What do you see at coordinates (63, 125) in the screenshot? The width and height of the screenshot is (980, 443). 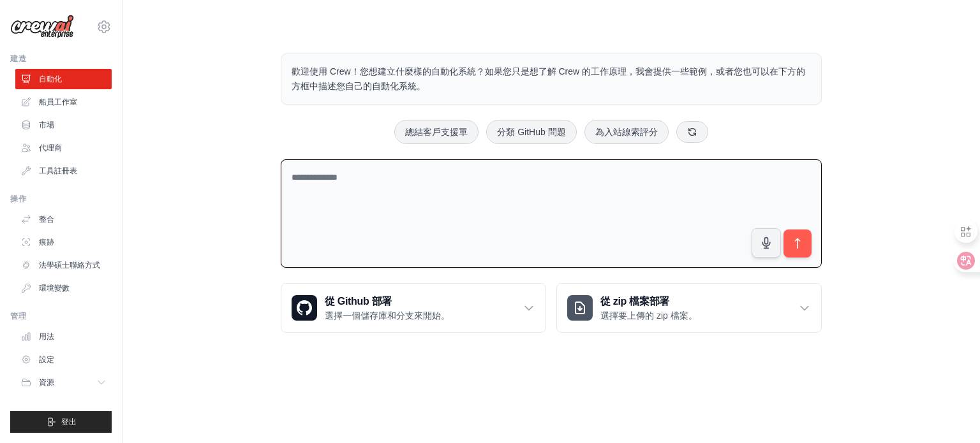 I see `a: 市場` at bounding box center [63, 125].